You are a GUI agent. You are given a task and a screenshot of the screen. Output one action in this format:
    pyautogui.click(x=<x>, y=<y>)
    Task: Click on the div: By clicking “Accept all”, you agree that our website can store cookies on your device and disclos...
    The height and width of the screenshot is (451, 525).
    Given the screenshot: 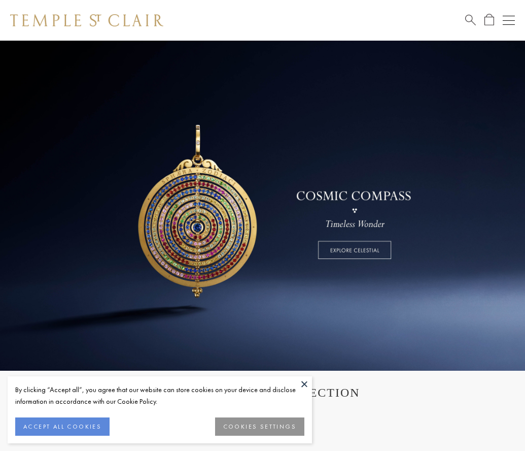 What is the action you would take?
    pyautogui.click(x=160, y=395)
    